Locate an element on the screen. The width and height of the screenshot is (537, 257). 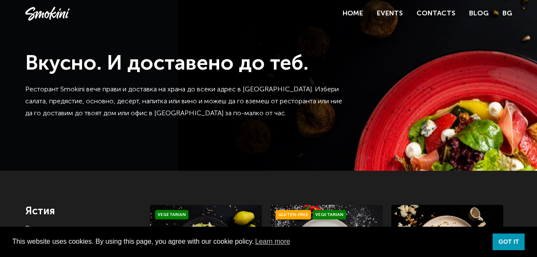
a: BG is located at coordinates (507, 14).